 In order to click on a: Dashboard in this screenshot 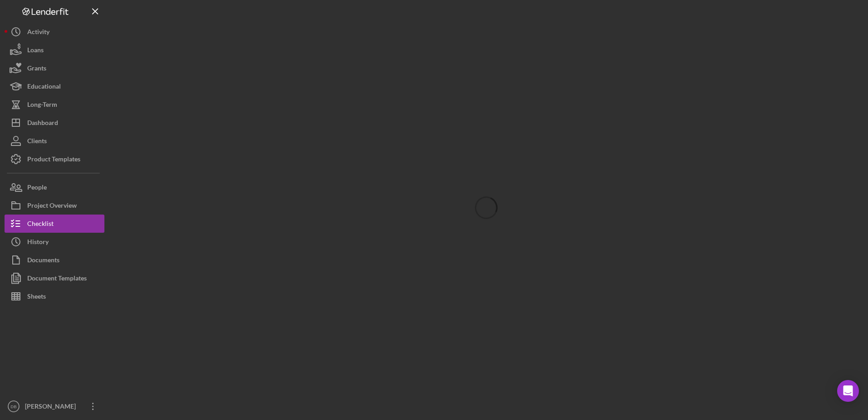, I will do `click(55, 123)`.